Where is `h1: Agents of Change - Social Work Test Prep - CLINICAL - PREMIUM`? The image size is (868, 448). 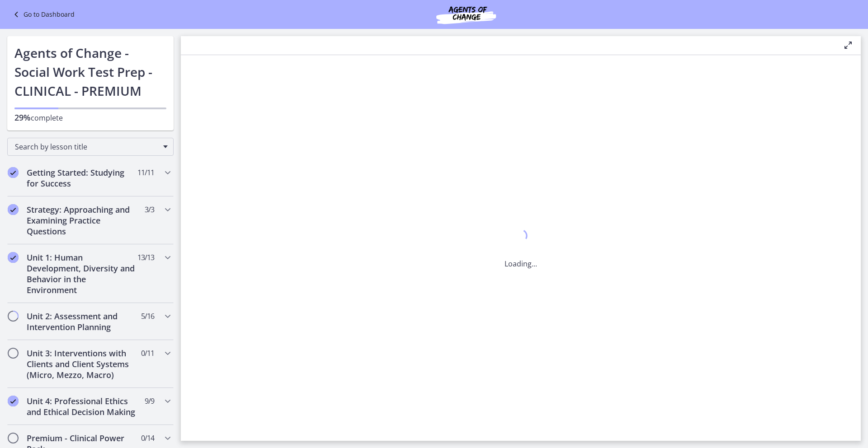 h1: Agents of Change - Social Work Test Prep - CLINICAL - PREMIUM is located at coordinates (90, 72).